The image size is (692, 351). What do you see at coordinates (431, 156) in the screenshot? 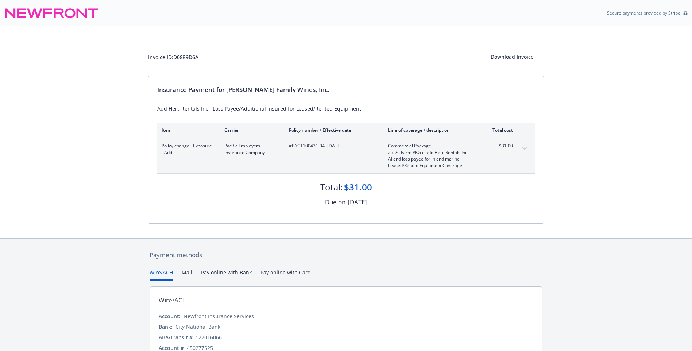
I see `span: Commercial Package25-26 Farm PKG e add Herc Rentals Inc. AI and loss payee for inland marine Leas...` at bounding box center [431, 156].